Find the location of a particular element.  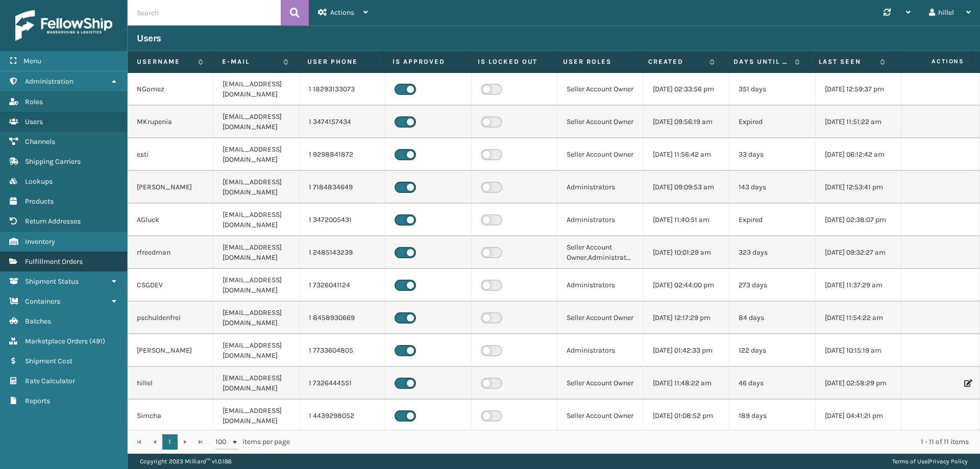

td: 143 days is located at coordinates (773, 188).